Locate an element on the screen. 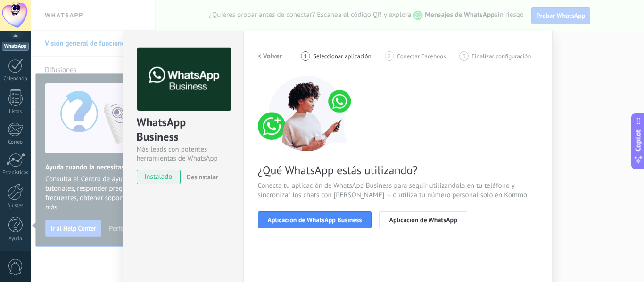 This screenshot has height=282, width=644. span: instalado is located at coordinates (159, 177).